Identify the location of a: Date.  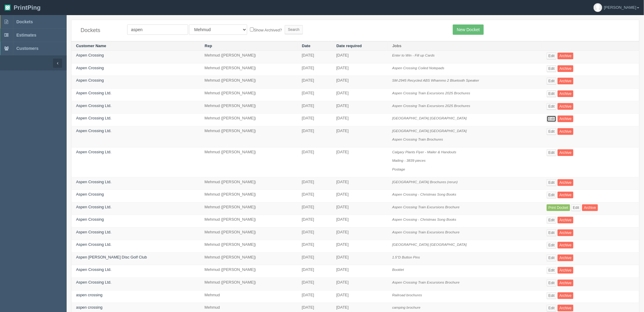
(306, 46).